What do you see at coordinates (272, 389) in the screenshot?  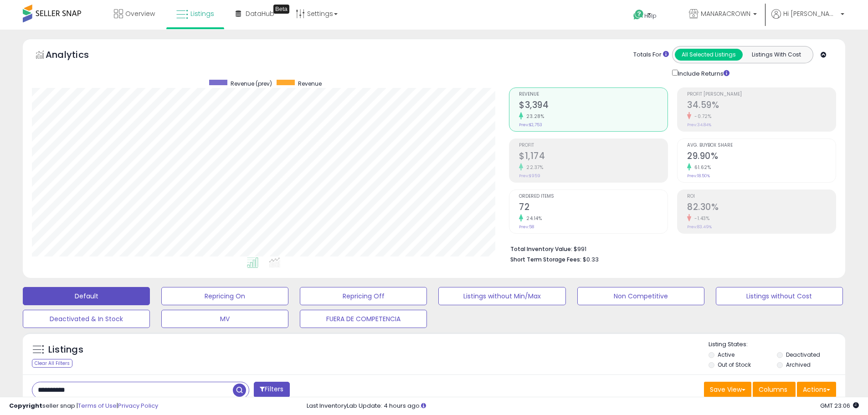 I see `button: Filters` at bounding box center [272, 389].